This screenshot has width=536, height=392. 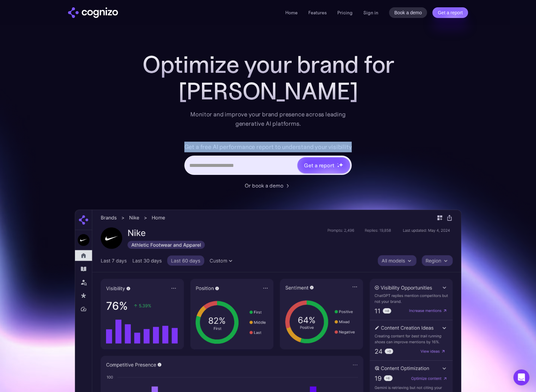 I want to click on a: Book a demo, so click(x=407, y=12).